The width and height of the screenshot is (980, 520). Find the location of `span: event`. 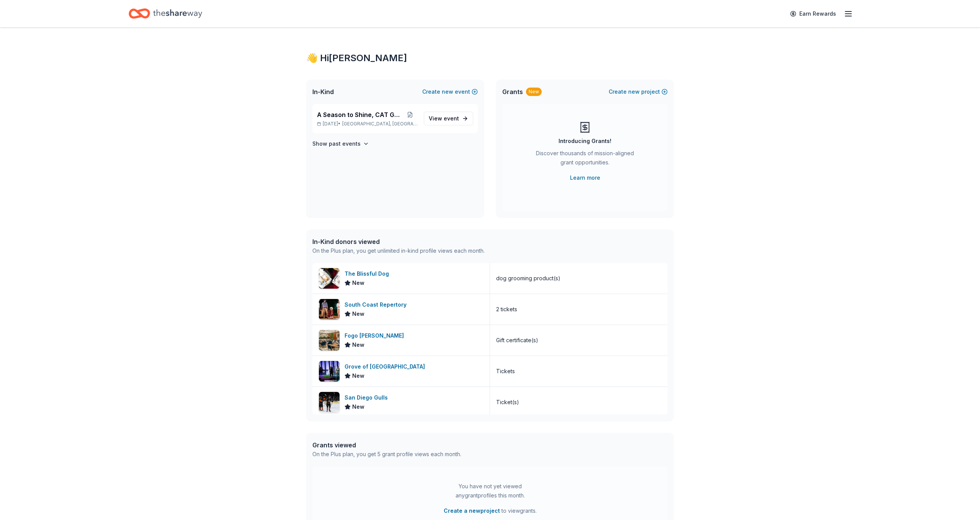

span: event is located at coordinates (451, 118).